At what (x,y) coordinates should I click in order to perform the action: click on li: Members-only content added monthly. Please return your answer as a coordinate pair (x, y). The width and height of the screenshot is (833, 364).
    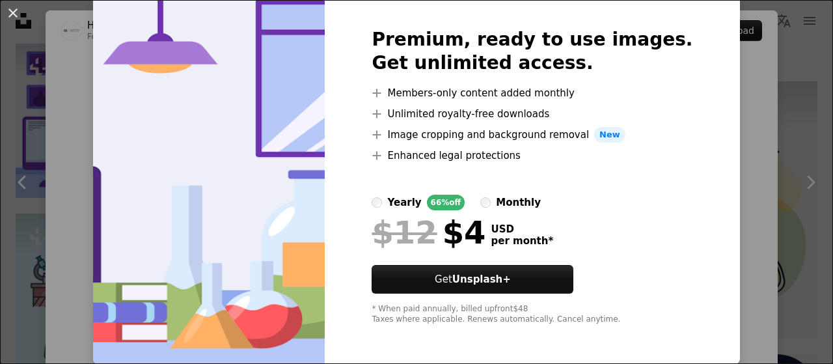
    Looking at the image, I should click on (532, 93).